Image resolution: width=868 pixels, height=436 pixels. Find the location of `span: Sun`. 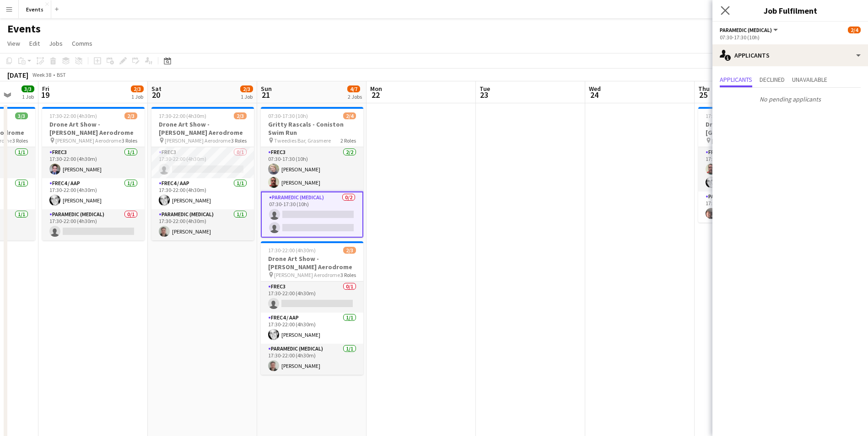

span: Sun is located at coordinates (266, 89).